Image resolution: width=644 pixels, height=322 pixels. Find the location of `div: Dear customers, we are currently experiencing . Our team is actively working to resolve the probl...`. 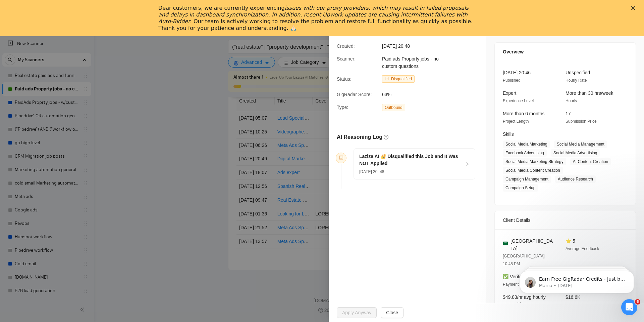

div: Dear customers, we are currently experiencing . Our team is actively working to resolve the probl... is located at coordinates (317, 19).